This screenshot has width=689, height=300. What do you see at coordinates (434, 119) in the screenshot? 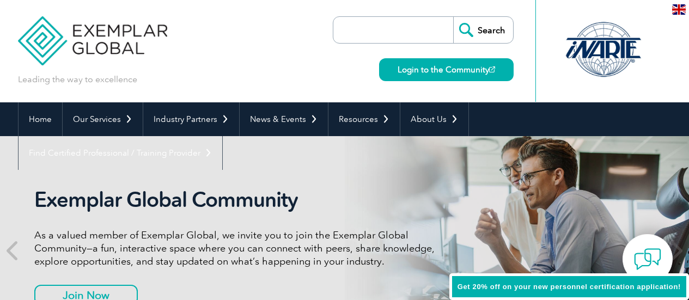
I see `a: About Us` at bounding box center [434, 119].